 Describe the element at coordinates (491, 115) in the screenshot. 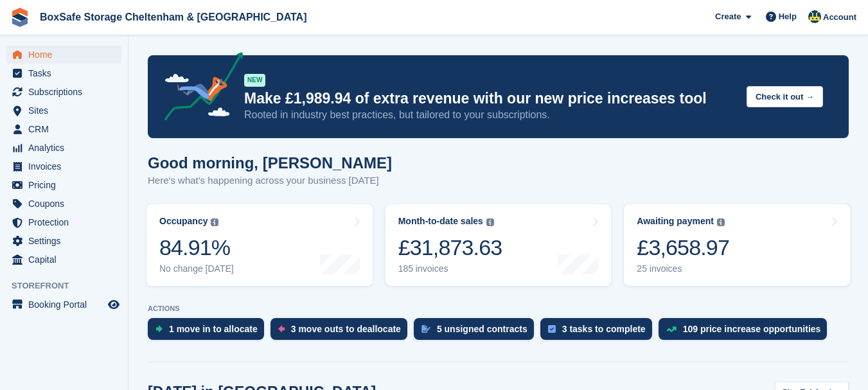

I see `p: Rooted in industry best practices, but tailored to your subscriptions.` at that location.